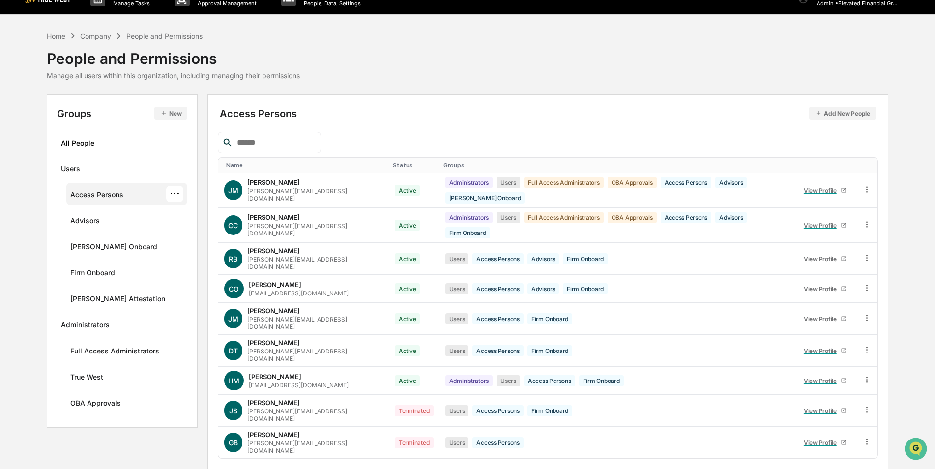  What do you see at coordinates (56, 36) in the screenshot?
I see `div: Home` at bounding box center [56, 36].